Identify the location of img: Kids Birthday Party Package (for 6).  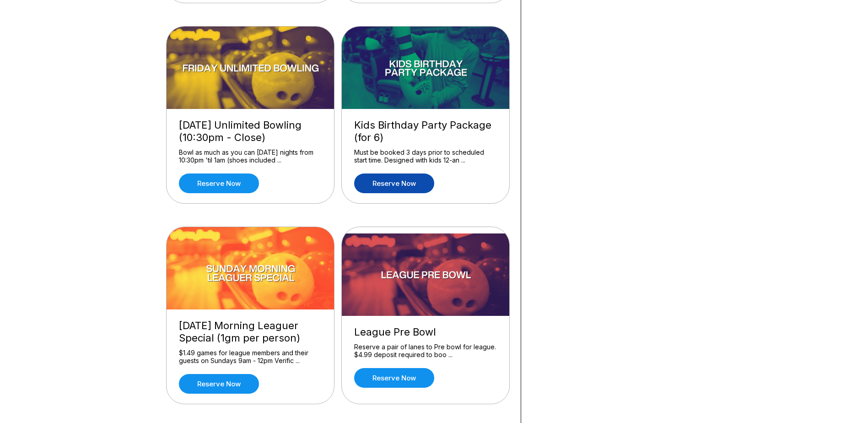
(426, 67).